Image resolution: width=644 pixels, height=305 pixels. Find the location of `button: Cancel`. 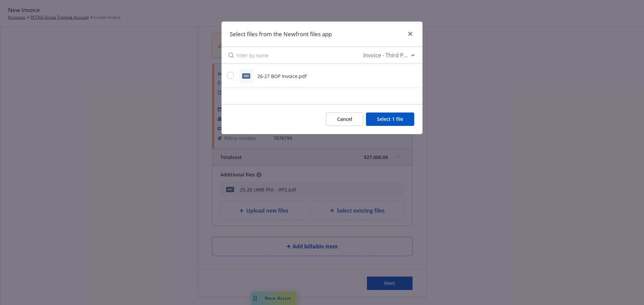

button: Cancel is located at coordinates (344, 119).